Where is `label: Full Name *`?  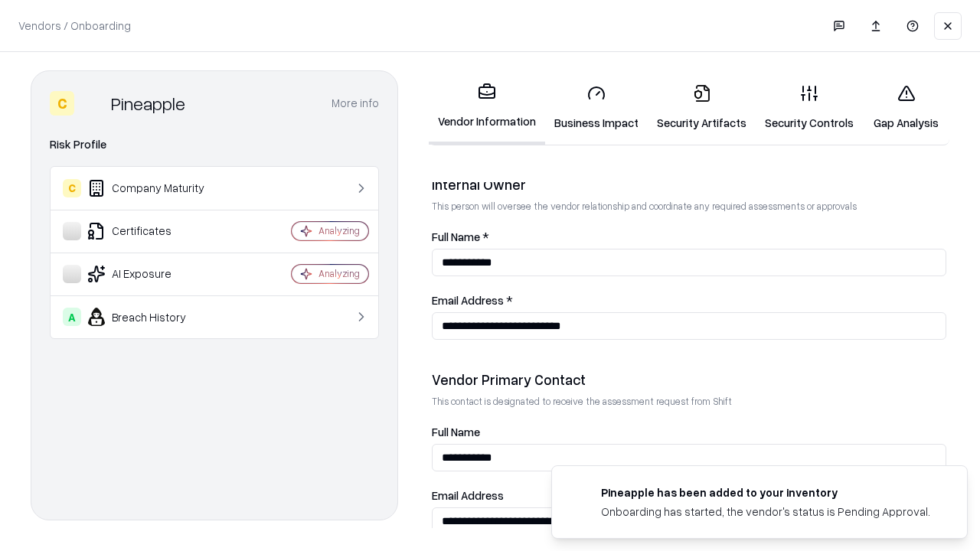 label: Full Name * is located at coordinates (689, 236).